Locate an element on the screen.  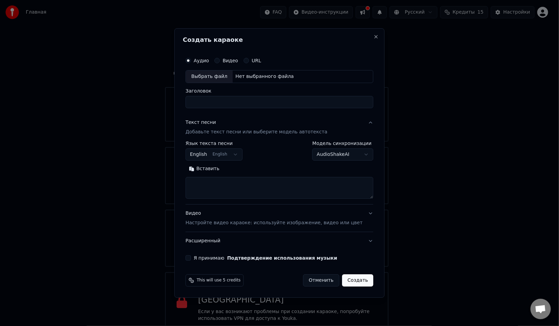
p: Настройте видео караоке: используйте изображение, видео или цвет is located at coordinates (274, 223).